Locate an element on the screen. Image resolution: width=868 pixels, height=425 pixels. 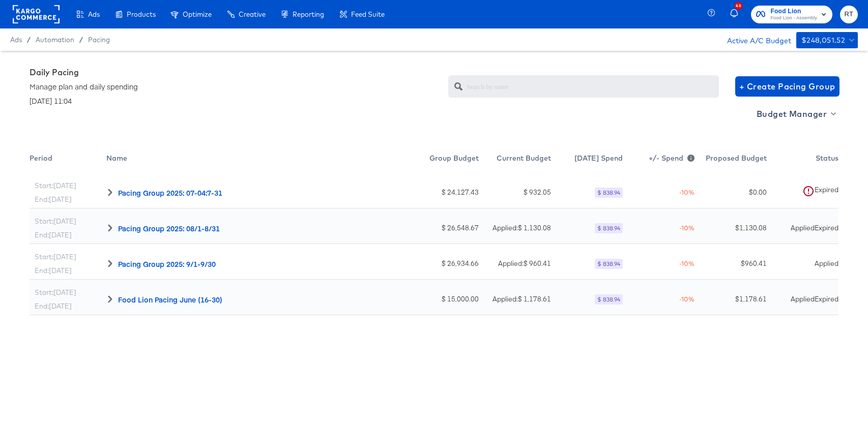
a: Pacing is located at coordinates (99, 40).